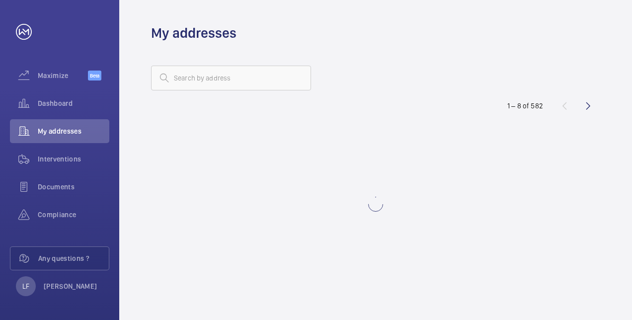 The width and height of the screenshot is (632, 320). What do you see at coordinates (74, 215) in the screenshot?
I see `span: Compliance` at bounding box center [74, 215].